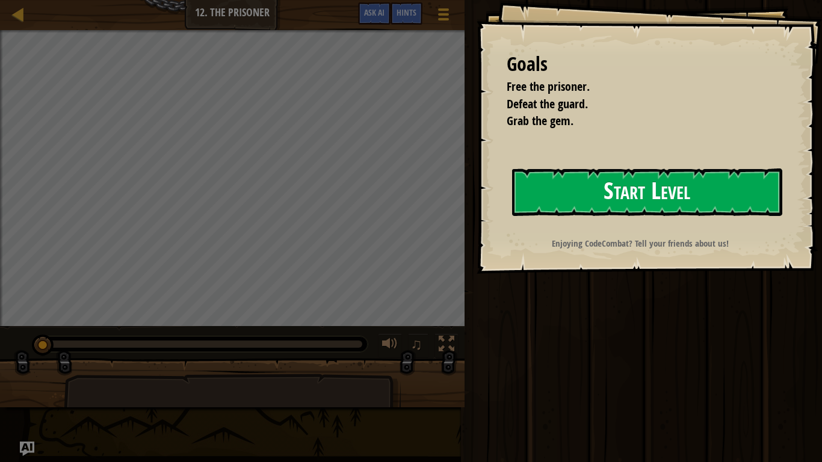  Describe the element at coordinates (634, 87) in the screenshot. I see `li: Free the prisoner.` at that location.